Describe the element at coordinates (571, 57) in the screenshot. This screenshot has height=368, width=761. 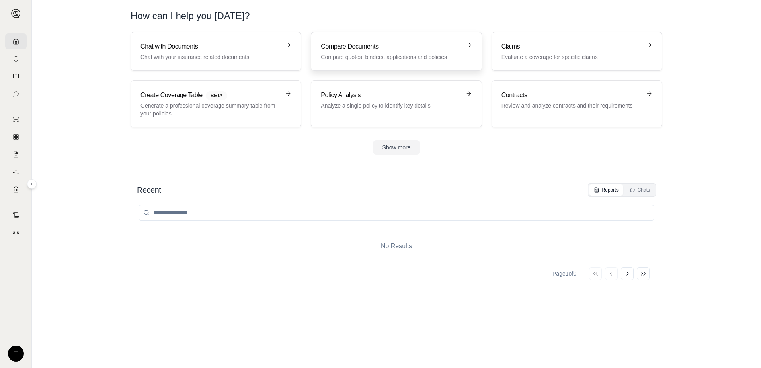
I see `p: Evaluate a coverage for specific claims` at that location.